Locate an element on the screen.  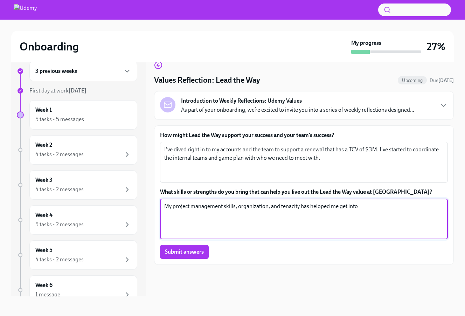
button: Submit answers is located at coordinates (184, 252).